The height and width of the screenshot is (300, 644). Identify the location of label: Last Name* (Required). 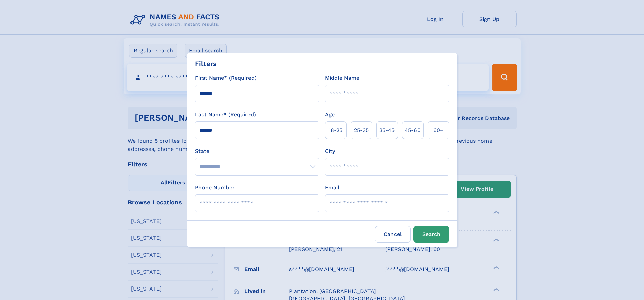
(225, 114).